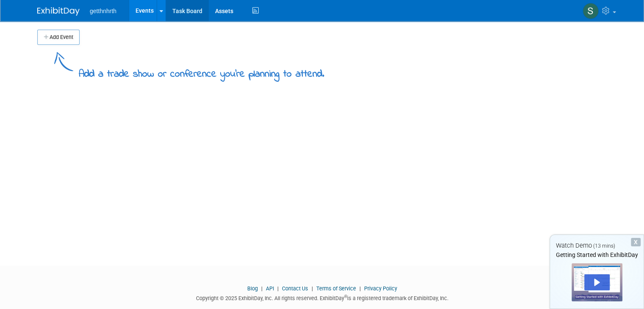 The height and width of the screenshot is (309, 644). What do you see at coordinates (591, 11) in the screenshot?
I see `img: Shivani Shivani` at bounding box center [591, 11].